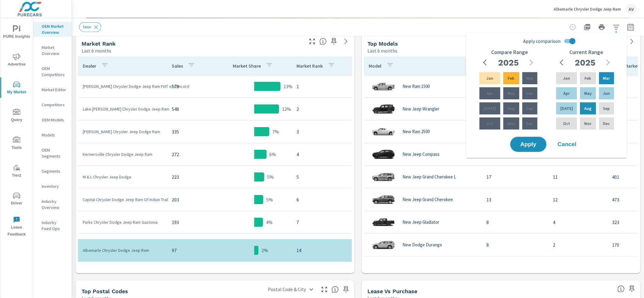  I want to click on h5: Market Rank, so click(98, 44).